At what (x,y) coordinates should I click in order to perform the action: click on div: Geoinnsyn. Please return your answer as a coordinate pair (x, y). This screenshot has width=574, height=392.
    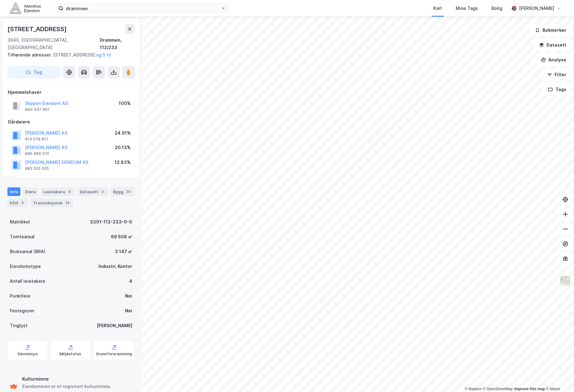
    Looking at the image, I should click on (27, 354).